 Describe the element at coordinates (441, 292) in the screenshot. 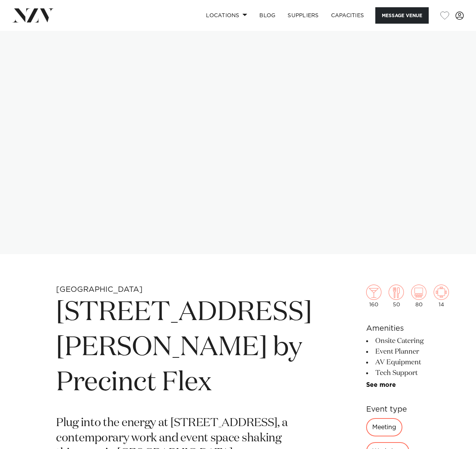

I see `img: meeting.png` at that location.